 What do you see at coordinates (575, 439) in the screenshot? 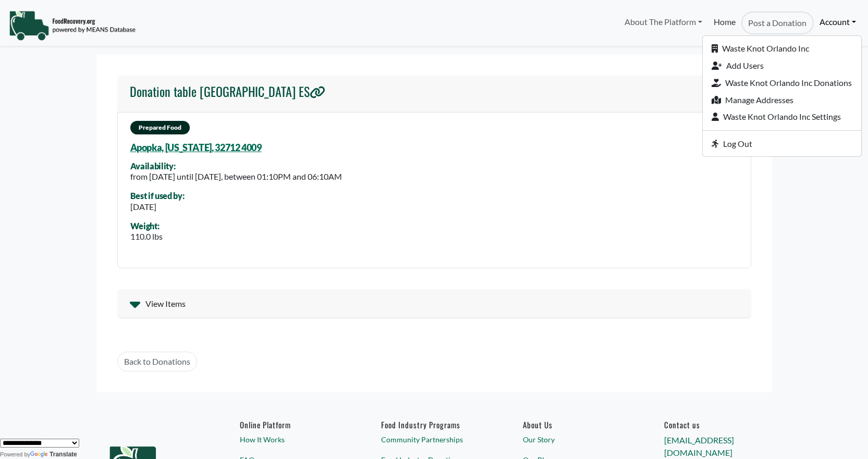
I see `a: Our Story` at bounding box center [575, 439].